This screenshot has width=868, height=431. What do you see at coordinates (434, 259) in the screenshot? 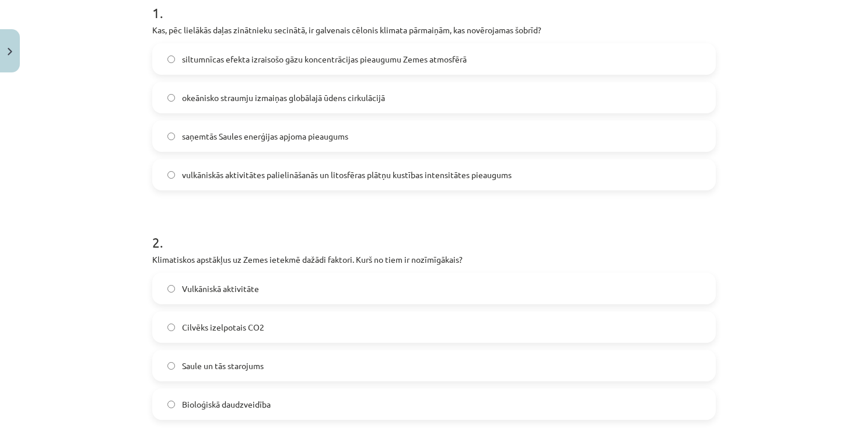
I see `p: Klimatiskos apstākļus uz Zemes ietekmē dažādi faktori. Kurš no tiem ir nozīmīgākais?` at bounding box center [434, 259].